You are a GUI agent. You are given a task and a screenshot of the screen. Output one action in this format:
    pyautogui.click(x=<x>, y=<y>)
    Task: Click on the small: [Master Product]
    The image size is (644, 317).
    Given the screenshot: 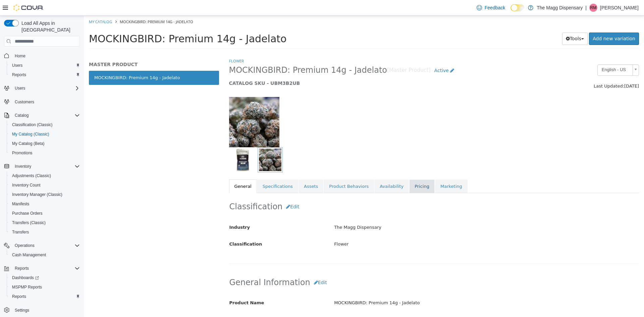 What is the action you would take?
    pyautogui.click(x=325, y=54)
    